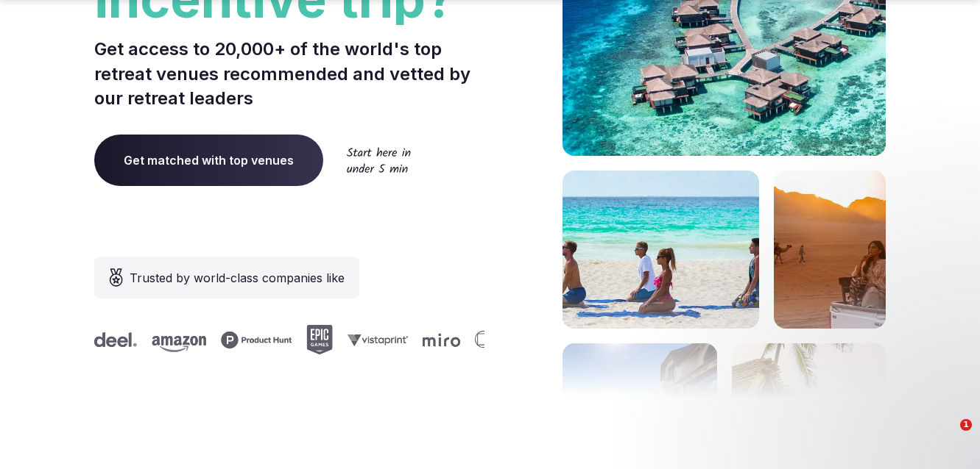 The height and width of the screenshot is (469, 980). What do you see at coordinates (966, 425) in the screenshot?
I see `span: 1` at bounding box center [966, 425].